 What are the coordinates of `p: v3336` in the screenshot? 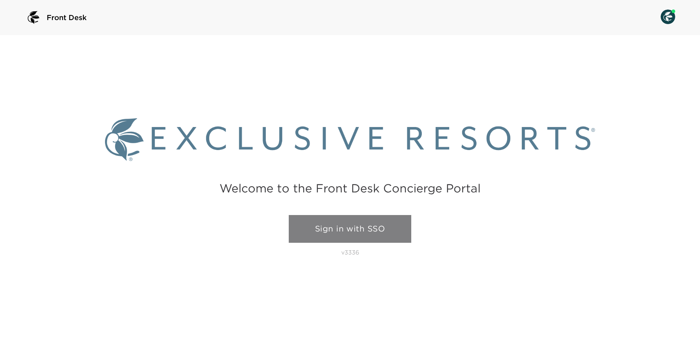 It's located at (350, 252).